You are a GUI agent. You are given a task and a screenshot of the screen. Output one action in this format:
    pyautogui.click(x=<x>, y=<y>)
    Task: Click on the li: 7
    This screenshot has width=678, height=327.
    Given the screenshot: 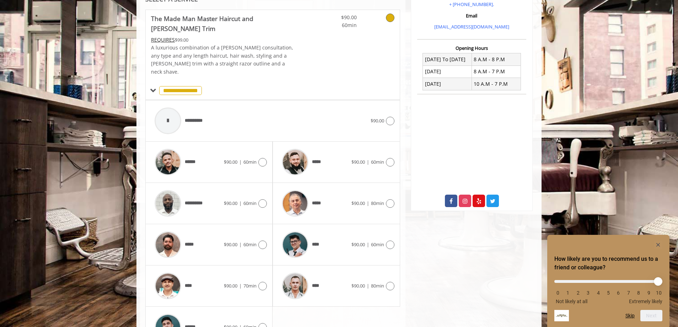 What is the action you would take?
    pyautogui.click(x=629, y=292)
    